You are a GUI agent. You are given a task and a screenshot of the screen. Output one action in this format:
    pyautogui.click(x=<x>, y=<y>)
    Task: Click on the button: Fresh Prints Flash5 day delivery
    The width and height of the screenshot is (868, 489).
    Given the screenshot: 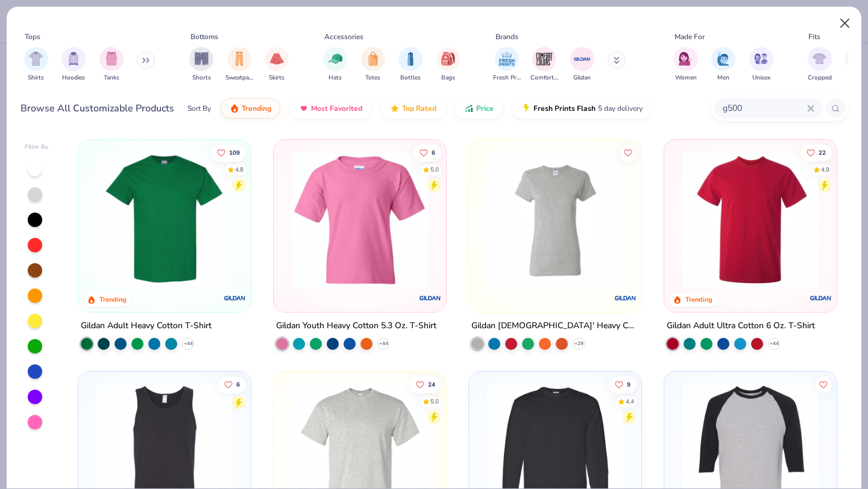 What is the action you would take?
    pyautogui.click(x=582, y=109)
    